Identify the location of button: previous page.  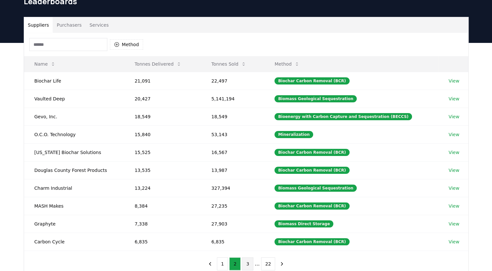
(210, 264).